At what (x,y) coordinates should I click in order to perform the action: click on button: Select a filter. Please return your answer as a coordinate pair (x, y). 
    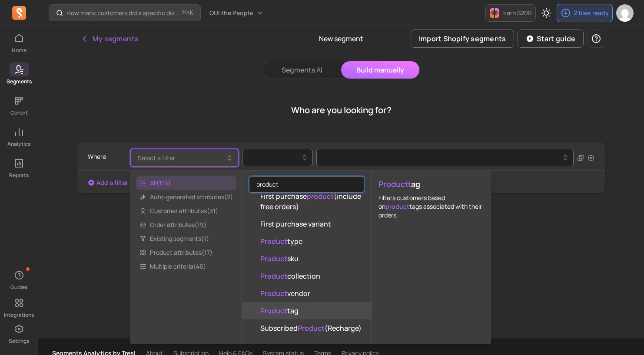
    Looking at the image, I should click on (184, 157).